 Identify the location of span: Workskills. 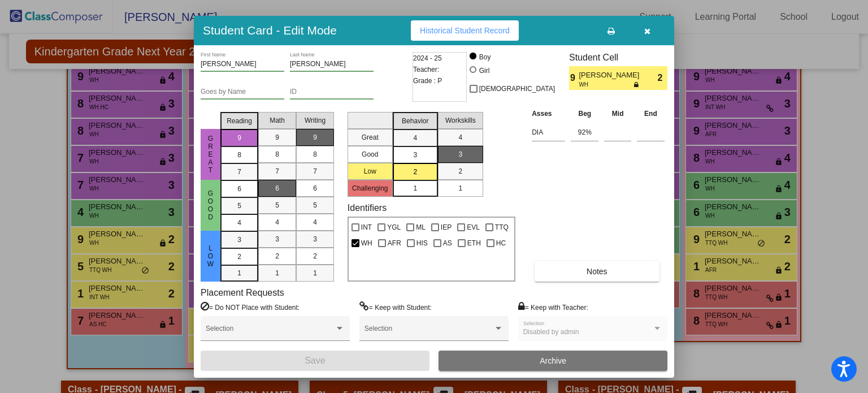
(461, 121).